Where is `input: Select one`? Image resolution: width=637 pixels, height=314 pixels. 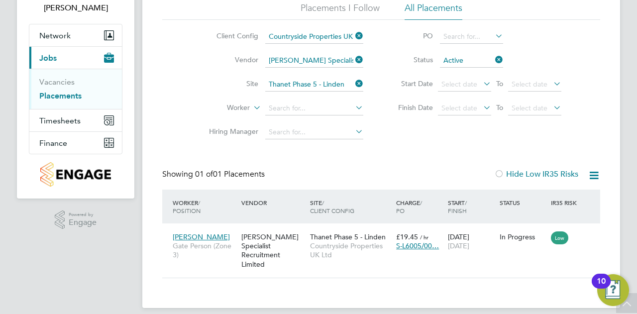 input: Select one is located at coordinates (471, 61).